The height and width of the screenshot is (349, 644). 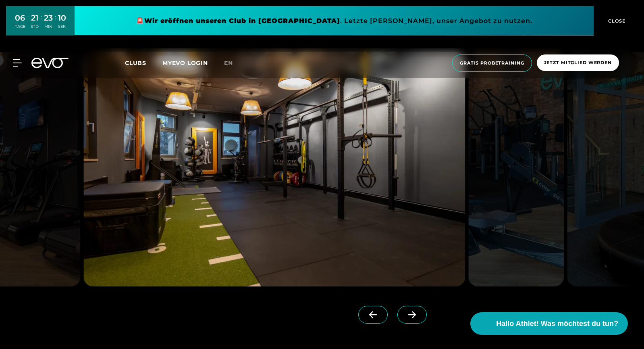 What do you see at coordinates (35, 27) in the screenshot?
I see `div: STD` at bounding box center [35, 27].